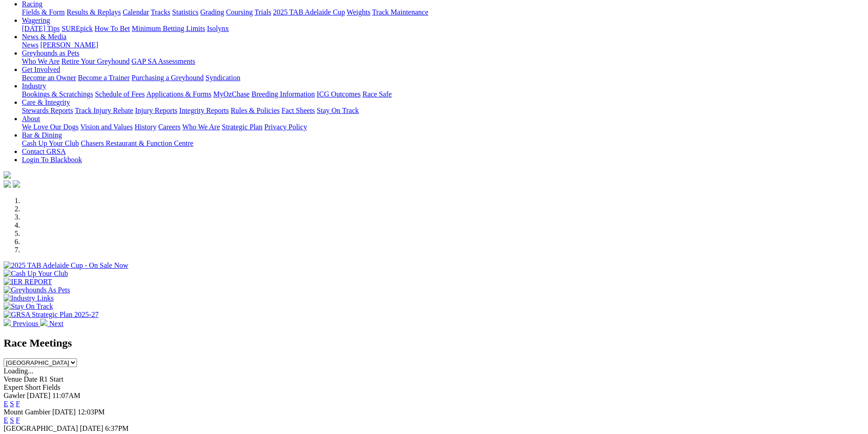 The height and width of the screenshot is (434, 868). What do you see at coordinates (443, 61) in the screenshot?
I see `div: Greyhounds as Pets` at bounding box center [443, 61].